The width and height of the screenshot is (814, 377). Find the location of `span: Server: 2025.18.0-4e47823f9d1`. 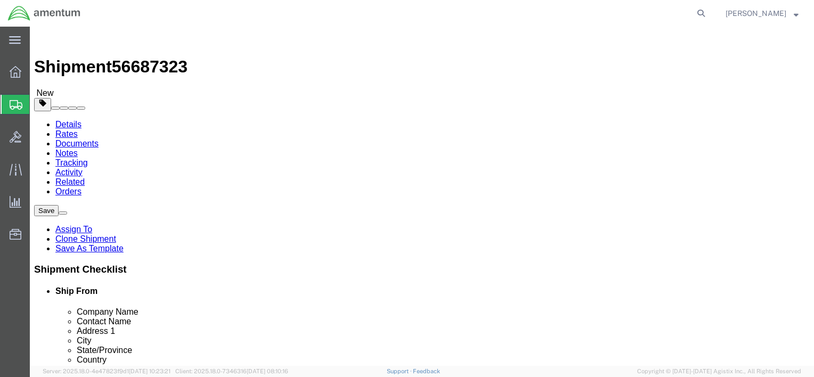

span: Server: 2025.18.0-4e47823f9d1 is located at coordinates (107, 371).